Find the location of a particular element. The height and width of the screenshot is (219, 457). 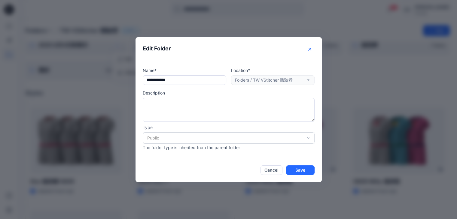

button: Cancel is located at coordinates (271, 170).